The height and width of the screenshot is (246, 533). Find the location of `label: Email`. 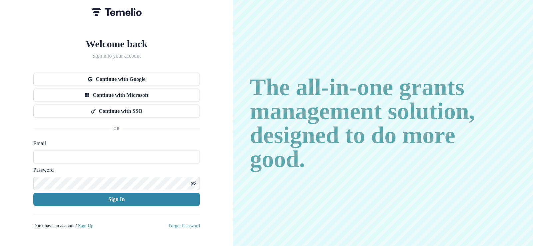

label: Email is located at coordinates (115, 144).